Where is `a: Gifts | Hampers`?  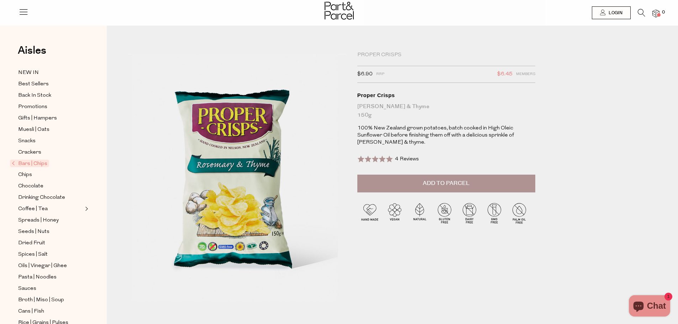
a: Gifts | Hampers is located at coordinates (51, 118).